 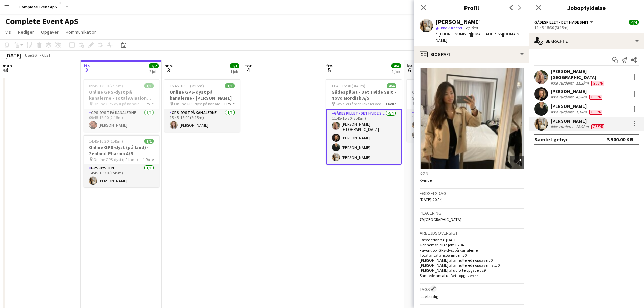 I want to click on div: 4.9km, so click(x=581, y=97).